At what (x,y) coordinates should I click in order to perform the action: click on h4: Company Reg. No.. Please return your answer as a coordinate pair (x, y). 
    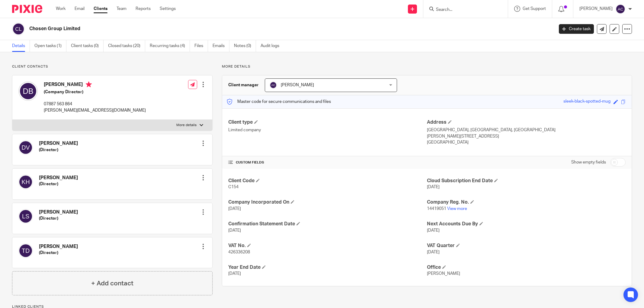
    Looking at the image, I should click on (527, 202).